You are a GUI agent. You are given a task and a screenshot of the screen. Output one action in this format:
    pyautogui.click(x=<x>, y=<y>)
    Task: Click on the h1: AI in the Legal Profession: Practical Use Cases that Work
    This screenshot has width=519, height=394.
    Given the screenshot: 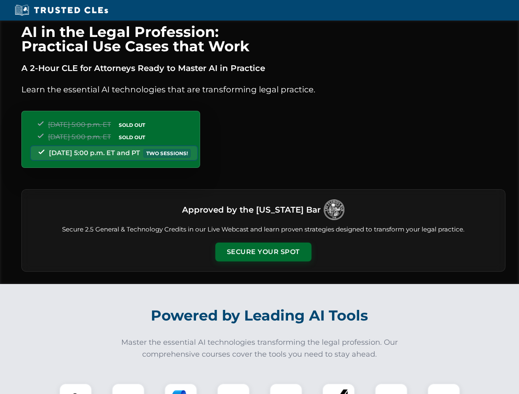 What is the action you would take?
    pyautogui.click(x=263, y=39)
    